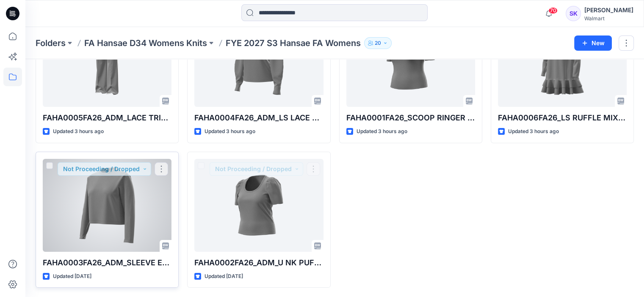  What do you see at coordinates (107, 118) in the screenshot?
I see `p: FAHA0005FA26_ADM_LACE TRIMING TRACKPANT` at bounding box center [107, 118].